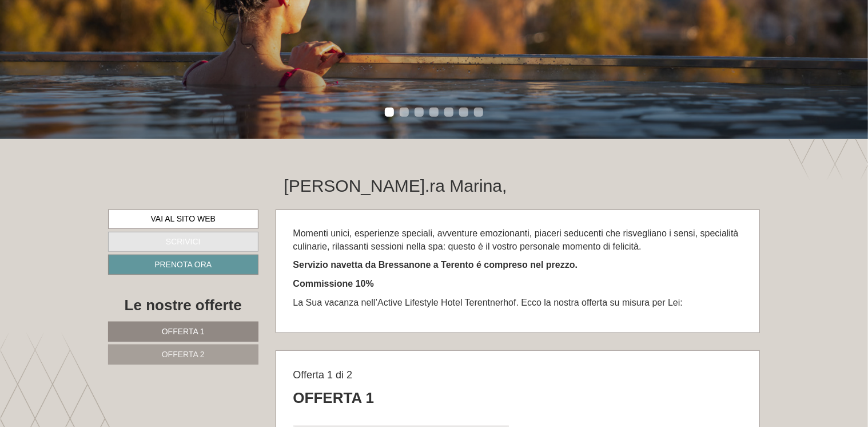 This screenshot has height=427, width=868. Describe the element at coordinates (334, 283) in the screenshot. I see `strong: Commissione 10%` at that location.